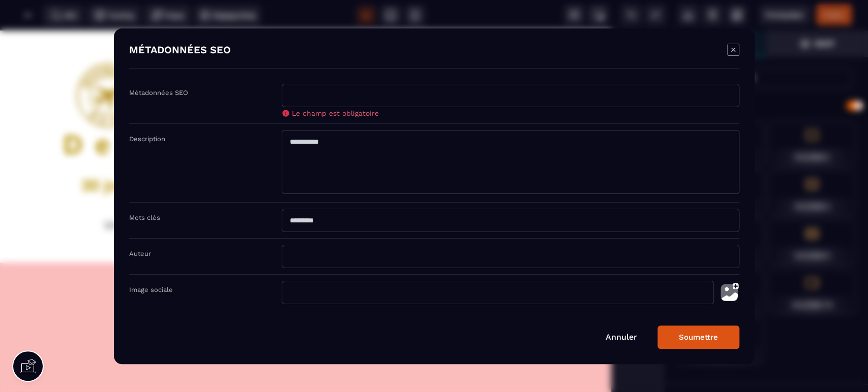 The height and width of the screenshot is (392, 868). Describe the element at coordinates (729, 293) in the screenshot. I see `img: photo-upload.002a6cb0.svg` at that location.